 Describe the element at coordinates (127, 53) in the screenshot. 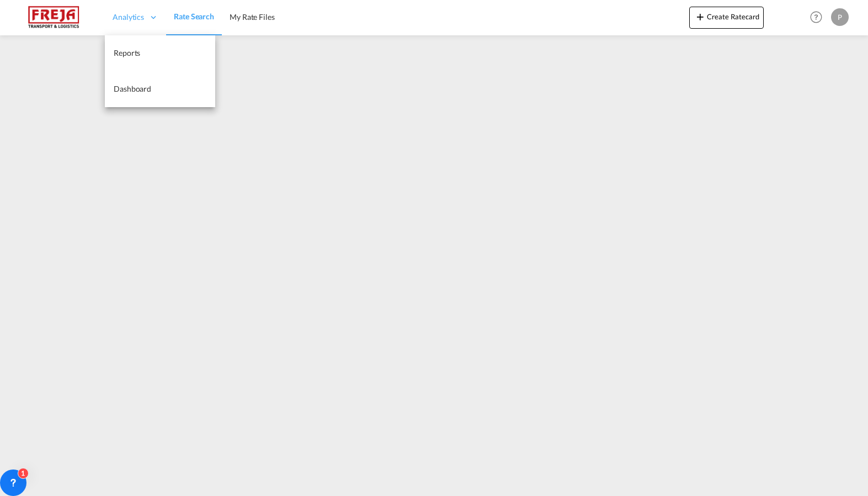

I see `span: Reports` at that location.